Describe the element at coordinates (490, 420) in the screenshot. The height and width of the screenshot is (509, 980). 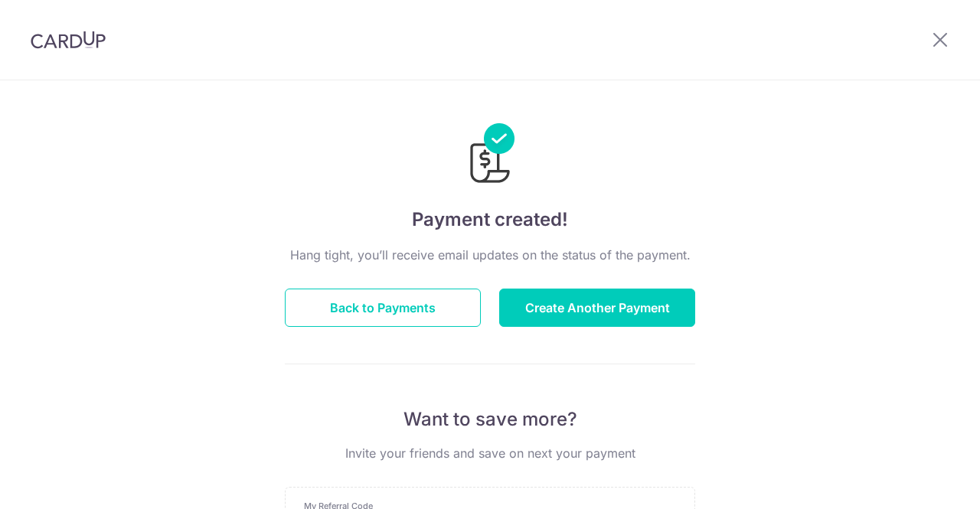
I see `p: Want to save more?` at that location.